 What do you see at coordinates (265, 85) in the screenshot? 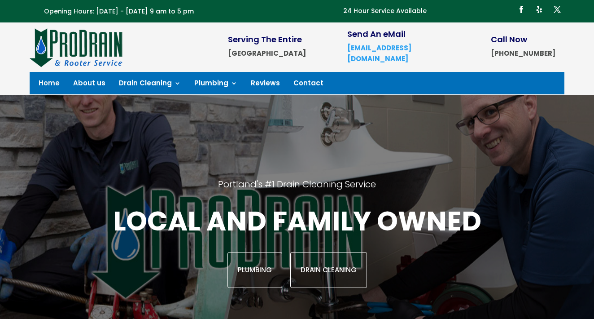
I see `a: Reviews` at bounding box center [265, 85].